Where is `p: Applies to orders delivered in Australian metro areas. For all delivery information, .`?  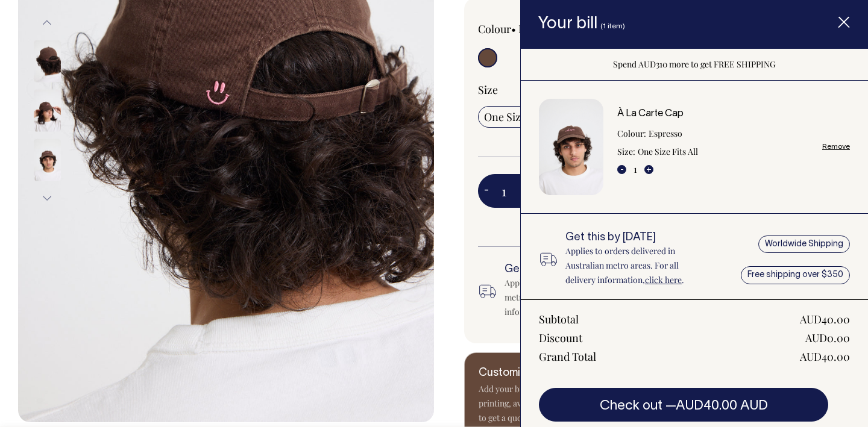
p: Applies to orders delivered in Australian metro areas. For all delivery information, . is located at coordinates (636, 265).